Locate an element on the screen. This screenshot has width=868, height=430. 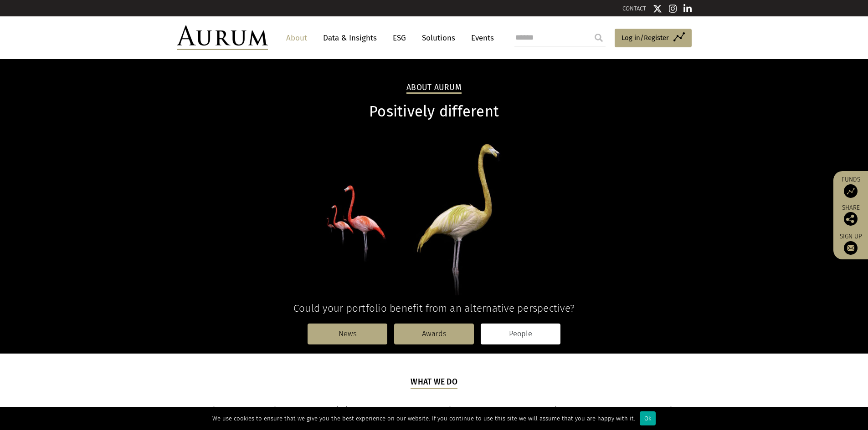
a: Data & Insights is located at coordinates (350, 38).